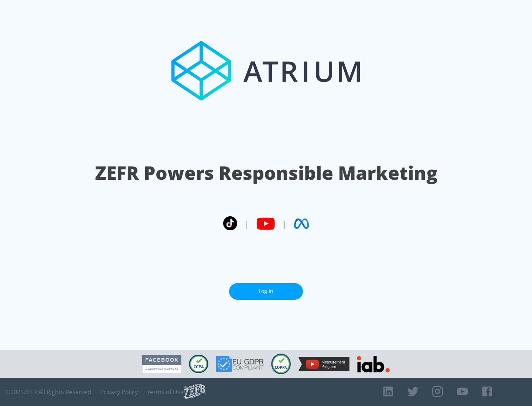 Image resolution: width=532 pixels, height=406 pixels. Describe the element at coordinates (324, 364) in the screenshot. I see `img: YouTube Measurement Program` at that location.